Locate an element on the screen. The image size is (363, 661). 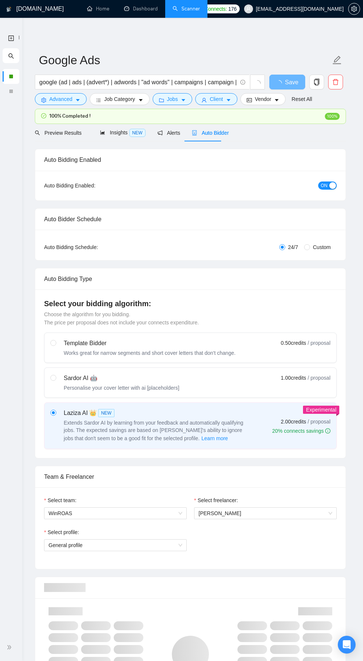
a: setting is located at coordinates (355, 9).